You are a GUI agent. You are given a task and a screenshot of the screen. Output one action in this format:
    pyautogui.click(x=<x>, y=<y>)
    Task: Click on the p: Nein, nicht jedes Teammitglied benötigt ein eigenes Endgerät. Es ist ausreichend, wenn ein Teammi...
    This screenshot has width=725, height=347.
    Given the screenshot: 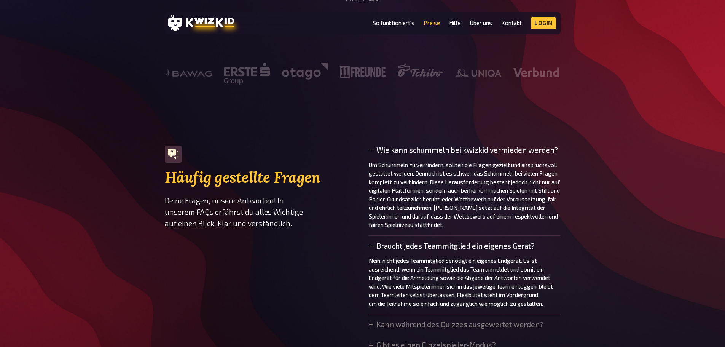 What is the action you would take?
    pyautogui.click(x=464, y=281)
    